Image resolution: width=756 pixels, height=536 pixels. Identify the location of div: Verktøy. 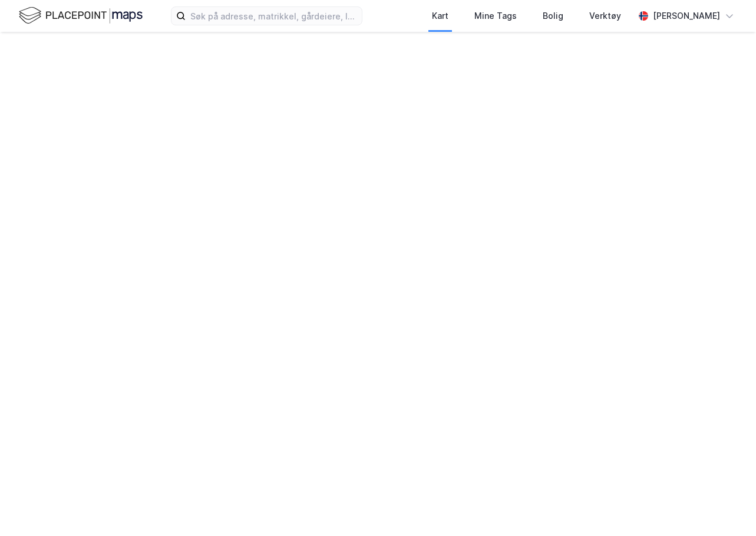
(606, 16).